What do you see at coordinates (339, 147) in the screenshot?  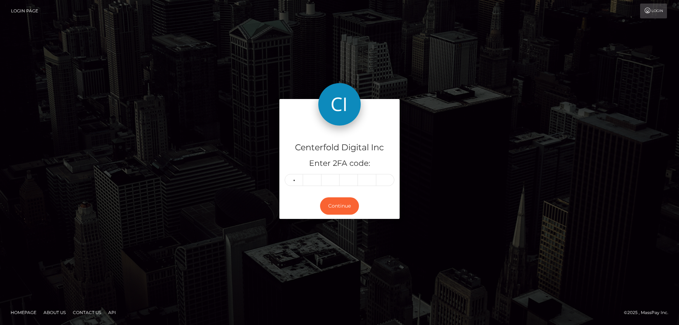 I see `h4: Centerfold Digital Inc` at bounding box center [339, 147].